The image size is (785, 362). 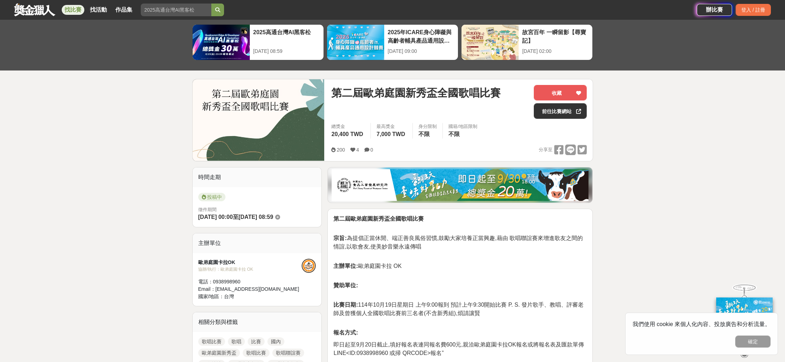 I want to click on button: 確定, so click(x=753, y=342).